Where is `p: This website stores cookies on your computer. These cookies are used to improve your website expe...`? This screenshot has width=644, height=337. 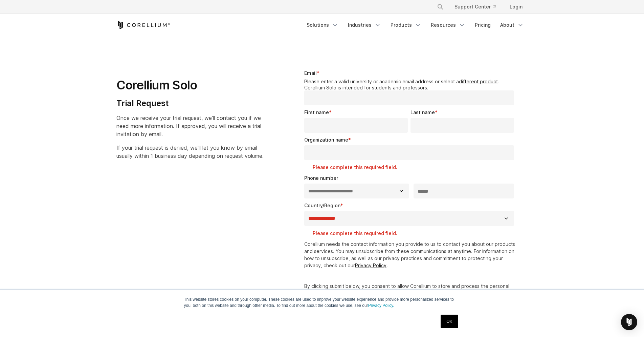 p: This website stores cookies on your computer. These cookies are used to improve your website expe... is located at coordinates (322, 302).